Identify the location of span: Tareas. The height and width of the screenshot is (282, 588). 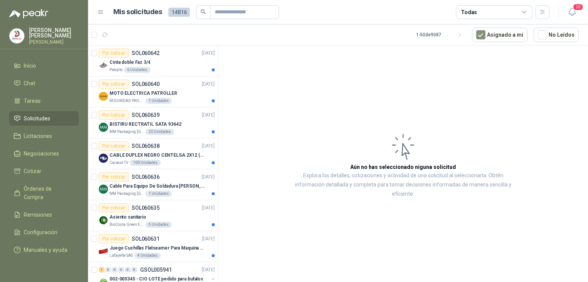
(32, 101).